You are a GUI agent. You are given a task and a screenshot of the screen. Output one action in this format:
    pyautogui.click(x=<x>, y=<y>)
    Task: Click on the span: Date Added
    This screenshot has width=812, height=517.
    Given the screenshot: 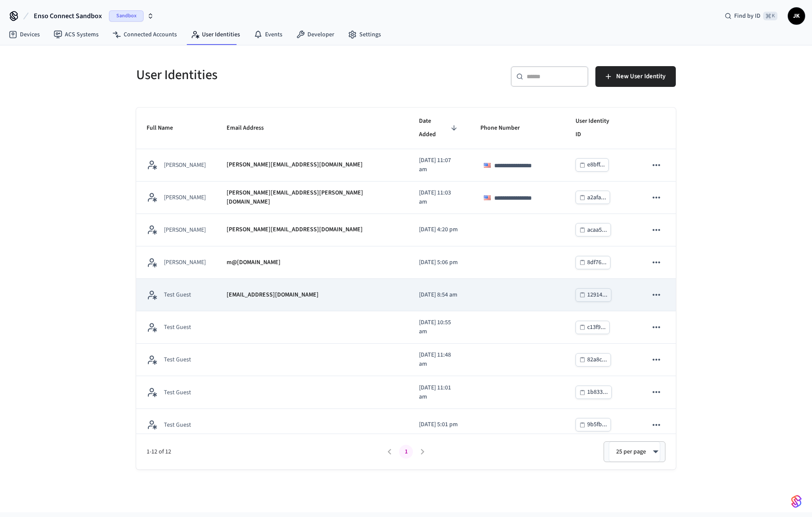 What is the action you would take?
    pyautogui.click(x=440, y=128)
    